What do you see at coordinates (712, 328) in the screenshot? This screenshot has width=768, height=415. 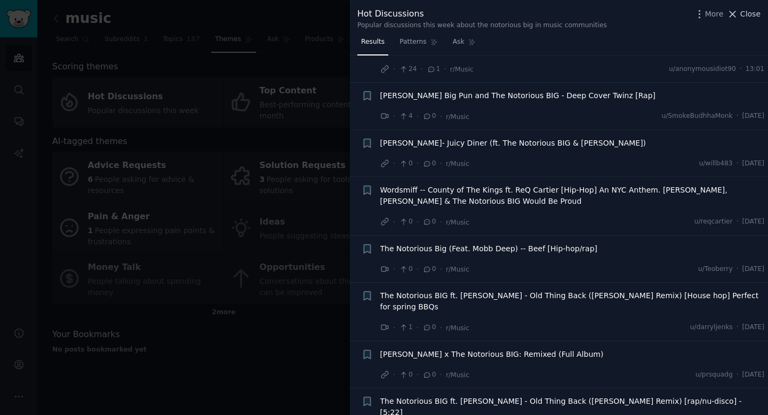 I see `span: u/darryljenks` at bounding box center [712, 328].